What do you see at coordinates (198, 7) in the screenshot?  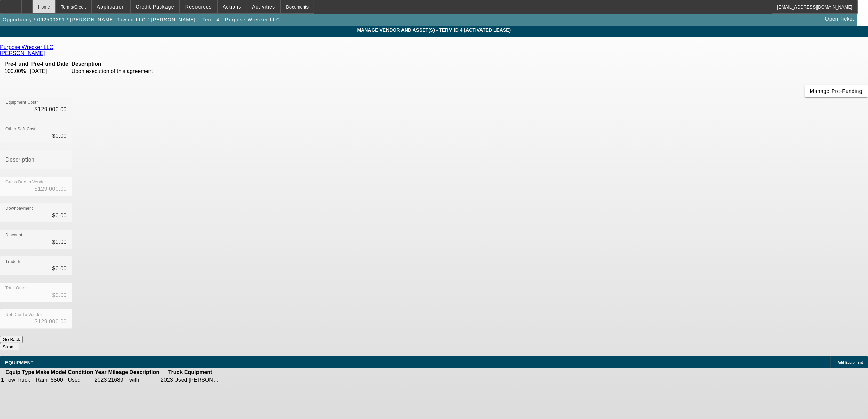 I see `span: Resources` at bounding box center [198, 7].